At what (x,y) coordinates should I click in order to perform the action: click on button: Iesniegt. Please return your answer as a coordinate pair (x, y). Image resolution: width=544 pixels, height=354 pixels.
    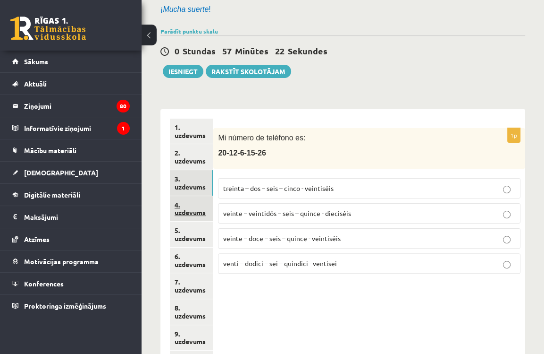
    Looking at the image, I should click on (183, 71).